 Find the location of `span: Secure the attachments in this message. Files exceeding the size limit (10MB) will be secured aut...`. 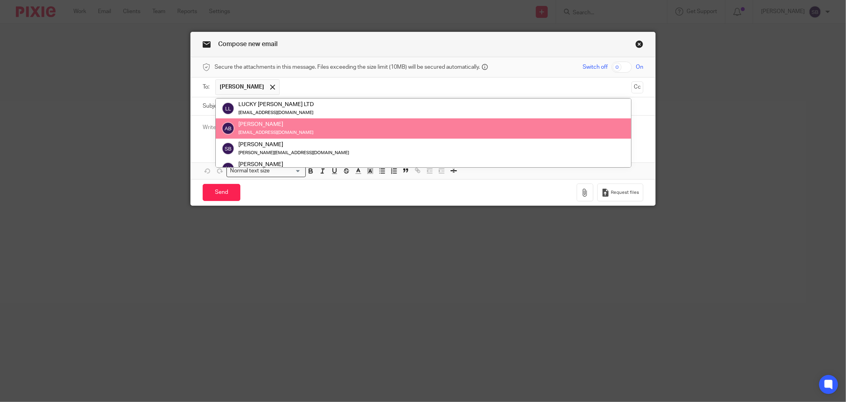

span: Secure the attachments in this message. Files exceeding the size limit (10MB) will be secured aut... is located at coordinates (347, 67).